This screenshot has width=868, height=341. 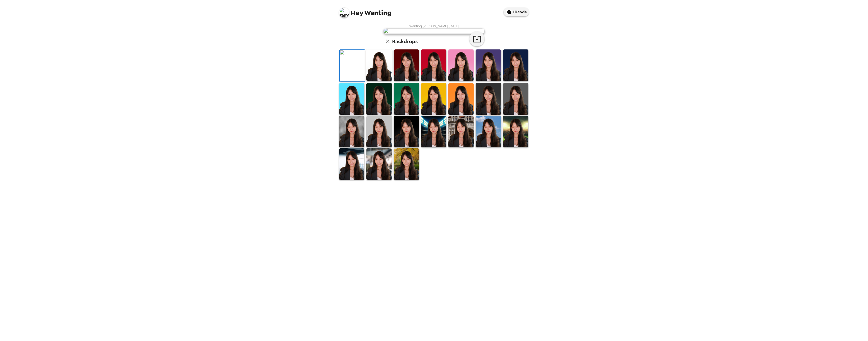 What do you see at coordinates (405, 41) in the screenshot?
I see `h6: Backdrops` at bounding box center [405, 41].